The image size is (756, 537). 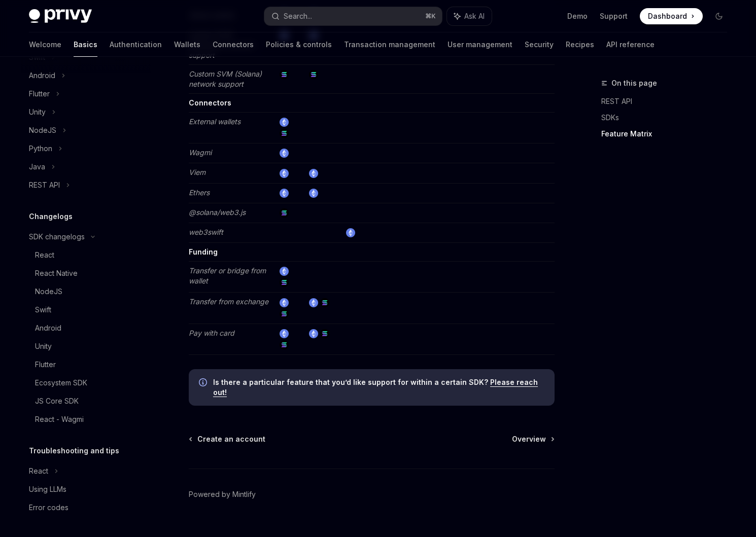 What do you see at coordinates (86, 490) in the screenshot?
I see `a: Using LLMs` at bounding box center [86, 490].